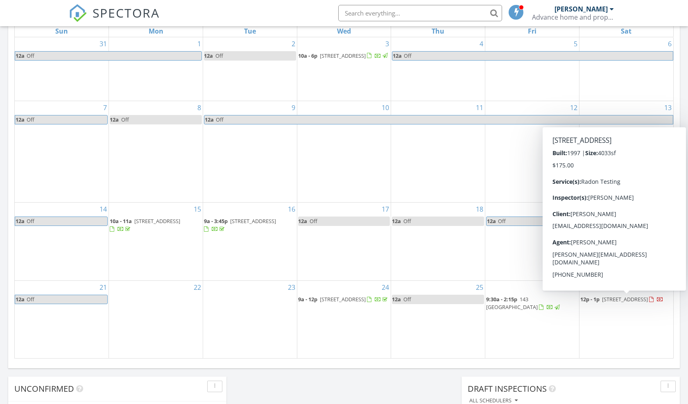 The image size is (688, 404). What do you see at coordinates (344, 320) in the screenshot?
I see `td: Go to September 24, 2025` at bounding box center [344, 320].